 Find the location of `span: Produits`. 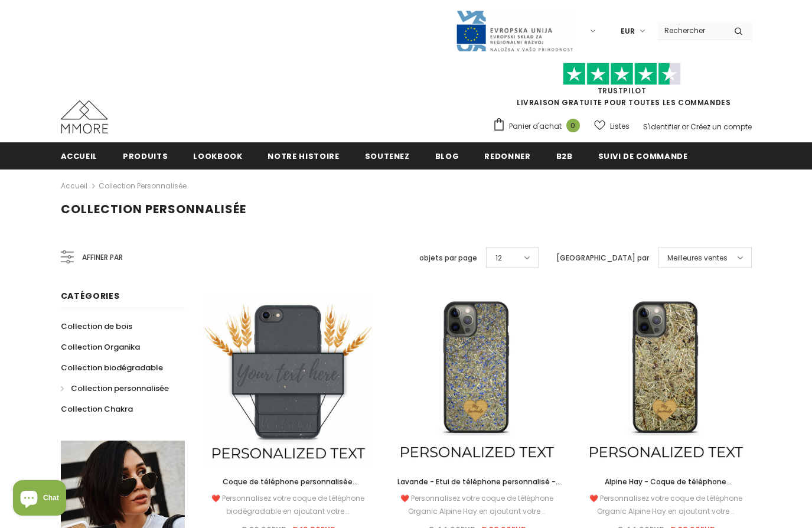

span: Produits is located at coordinates (145, 156).